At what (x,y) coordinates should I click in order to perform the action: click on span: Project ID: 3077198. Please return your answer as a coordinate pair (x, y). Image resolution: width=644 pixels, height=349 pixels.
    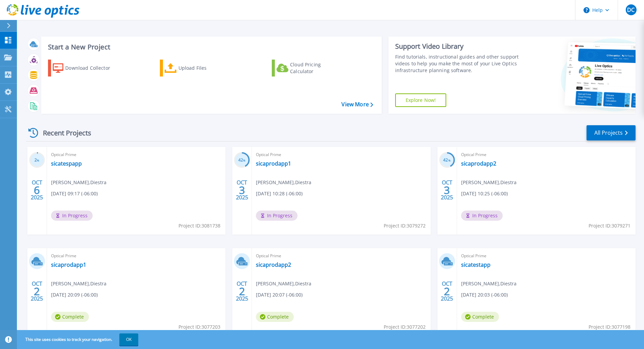
    Looking at the image, I should click on (610, 327).